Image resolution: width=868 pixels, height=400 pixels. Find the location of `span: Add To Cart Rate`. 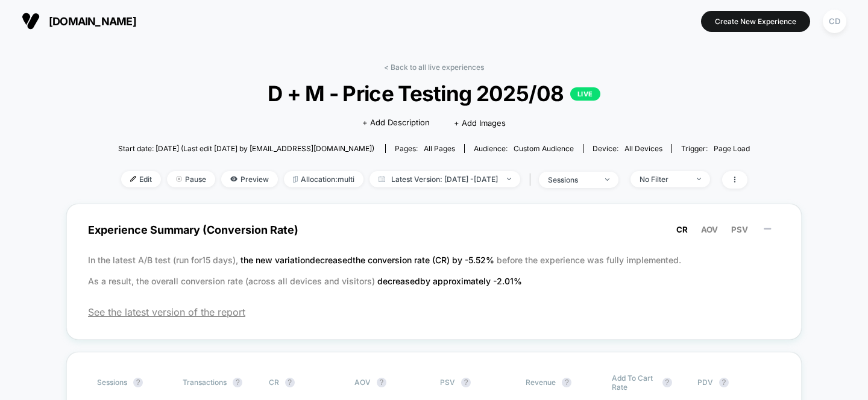

span: Add To Cart Rate is located at coordinates (634, 383).